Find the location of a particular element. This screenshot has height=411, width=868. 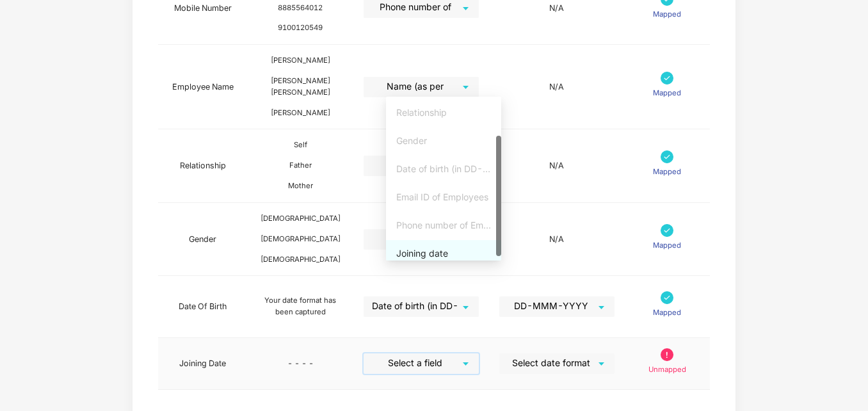

img: svg+xml;base64,PHN2ZyB4bWxucz0iaHR0cDovL3d3dy53My5vcmcvMjAwMC9zdmciIHdpZHRoPSIxOS45OTkiIGhlaWdodD... is located at coordinates (667, 354).